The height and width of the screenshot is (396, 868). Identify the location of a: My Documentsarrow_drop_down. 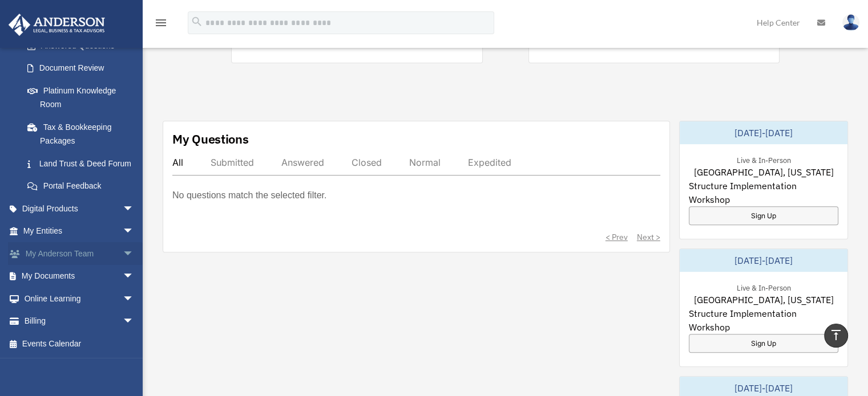
(79, 277).